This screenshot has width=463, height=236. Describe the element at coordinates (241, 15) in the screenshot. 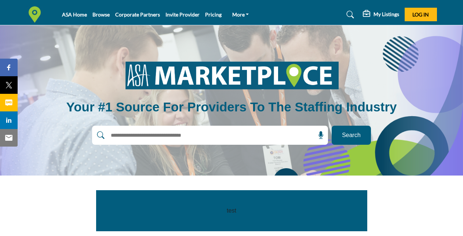

I see `a: More` at that location.